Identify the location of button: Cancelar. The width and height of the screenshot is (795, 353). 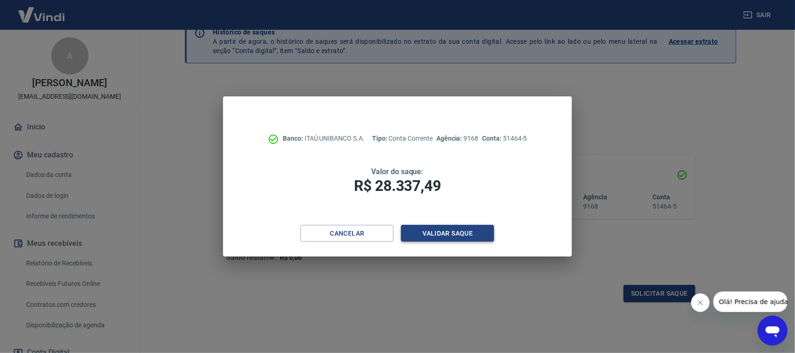
(347, 233).